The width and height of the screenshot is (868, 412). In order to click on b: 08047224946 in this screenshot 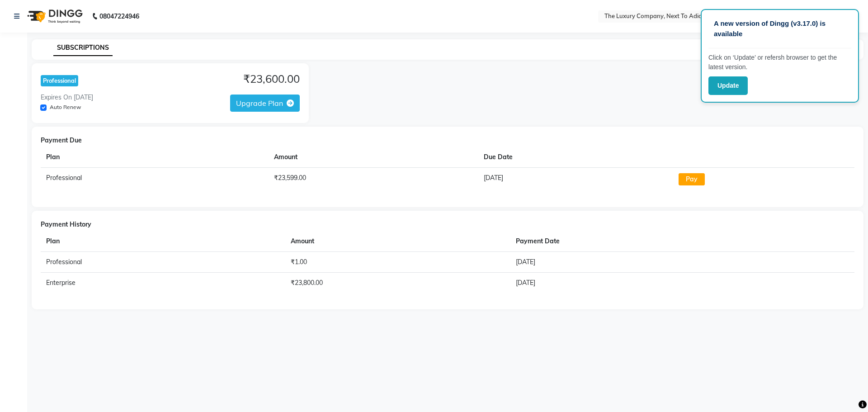, I will do `click(119, 16)`.